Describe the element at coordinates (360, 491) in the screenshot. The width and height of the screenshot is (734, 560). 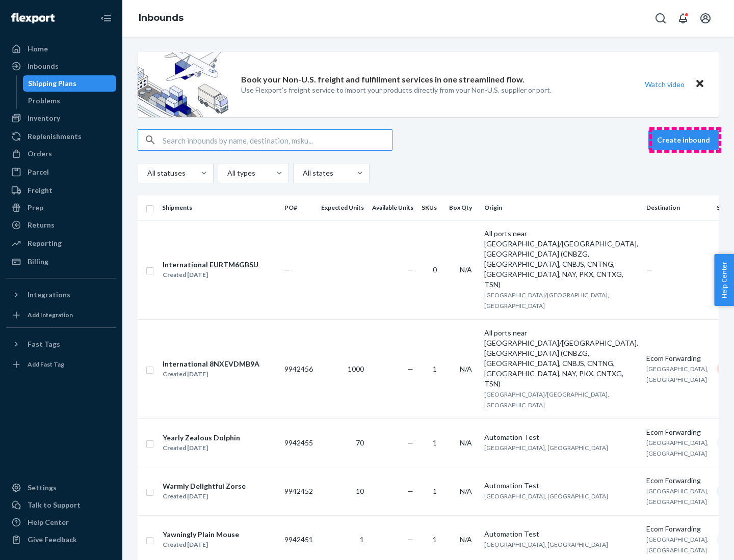
I see `span: 10` at that location.